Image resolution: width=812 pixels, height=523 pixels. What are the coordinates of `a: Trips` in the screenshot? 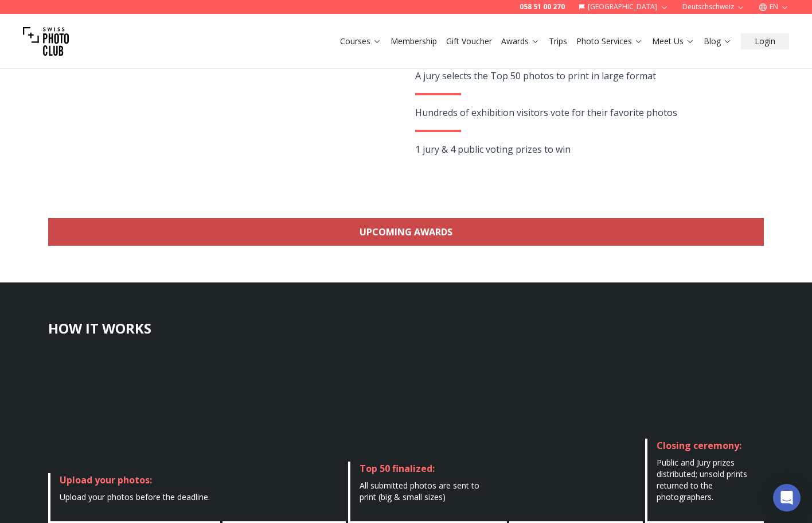 It's located at (558, 41).